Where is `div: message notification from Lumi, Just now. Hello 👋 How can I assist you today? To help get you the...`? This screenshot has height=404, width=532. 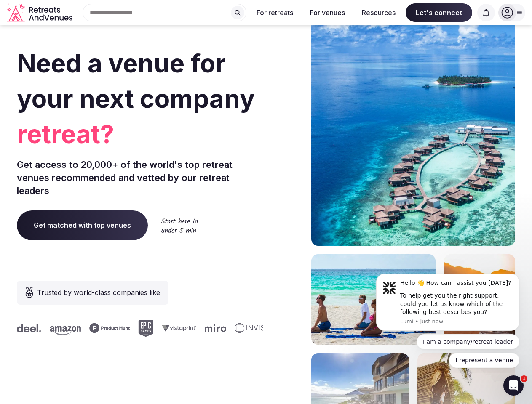
div: message notification from Lumi, Just now. Hello 👋 How can I assist you today? To help get you the... is located at coordinates (84, 36).